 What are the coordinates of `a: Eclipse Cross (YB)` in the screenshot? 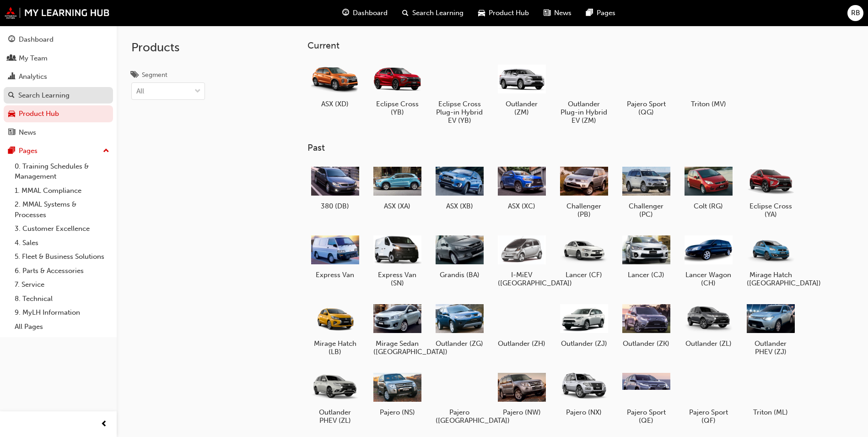 It's located at (397, 89).